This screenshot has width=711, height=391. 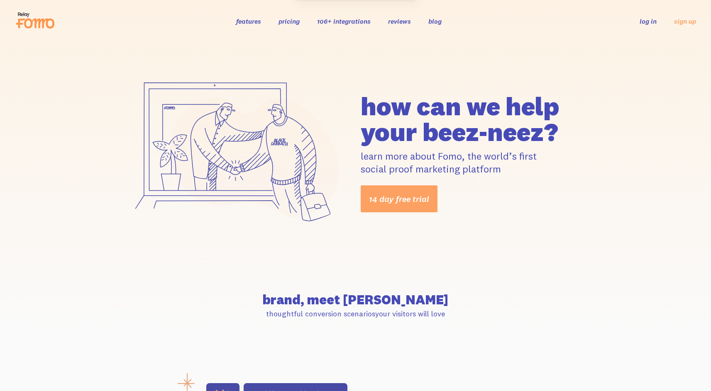 I want to click on a: reviews, so click(x=399, y=21).